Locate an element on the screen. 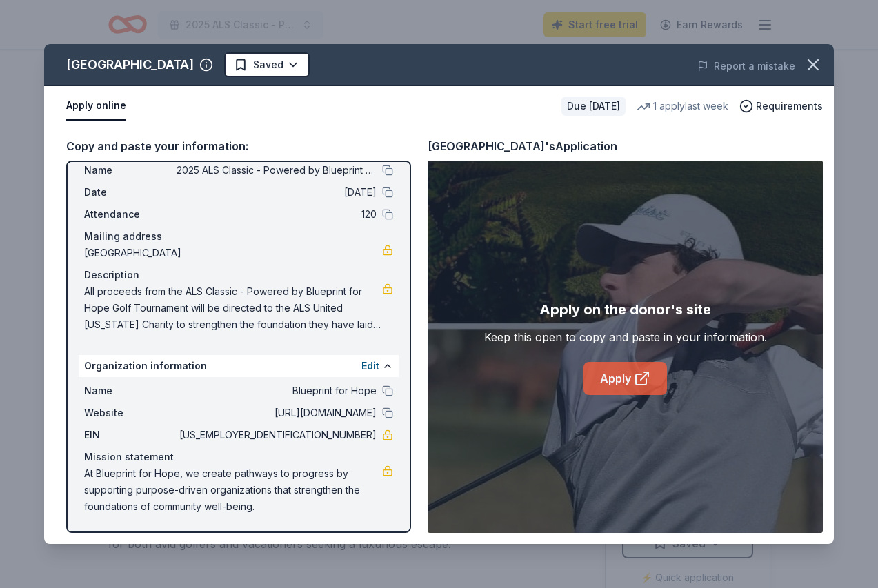 The image size is (878, 588). div: Mission statement is located at coordinates (239, 457).